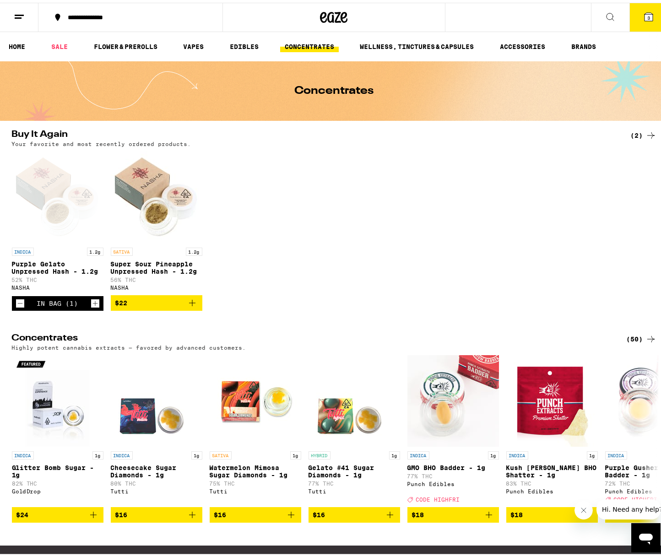 Image resolution: width=661 pixels, height=557 pixels. I want to click on p: GMO BHO Badder - 1g, so click(453, 465).